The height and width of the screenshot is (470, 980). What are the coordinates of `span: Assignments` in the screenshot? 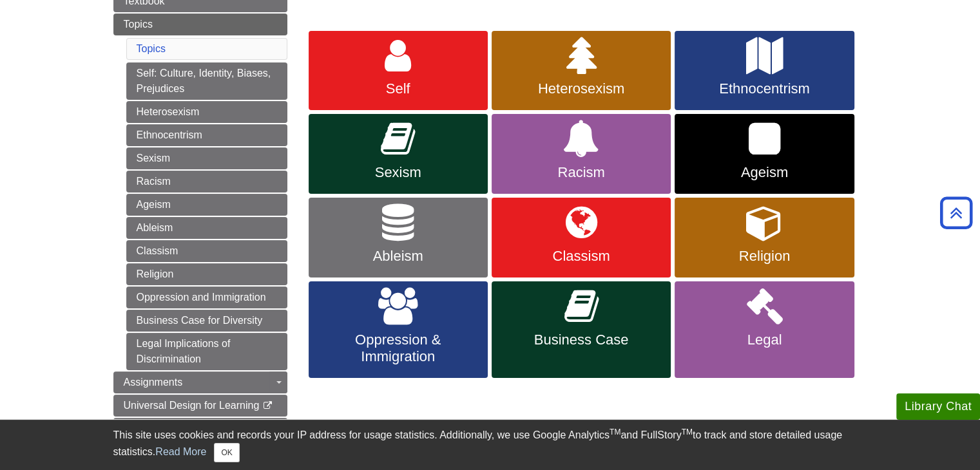 It's located at (153, 382).